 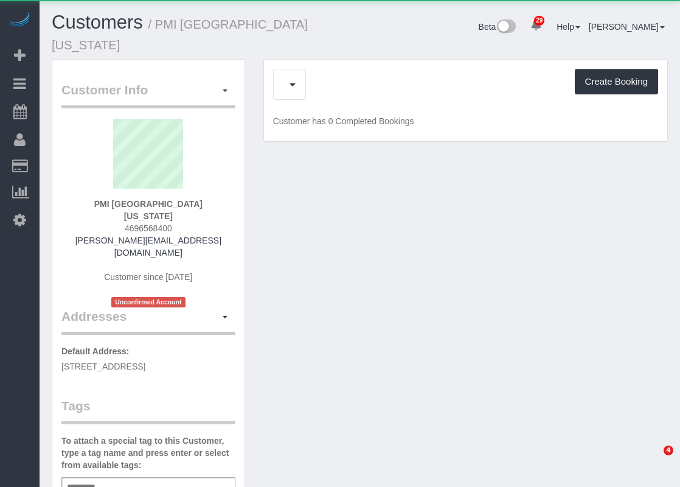 What do you see at coordinates (19, 21) in the screenshot?
I see `img: Automaid Logo` at bounding box center [19, 21].